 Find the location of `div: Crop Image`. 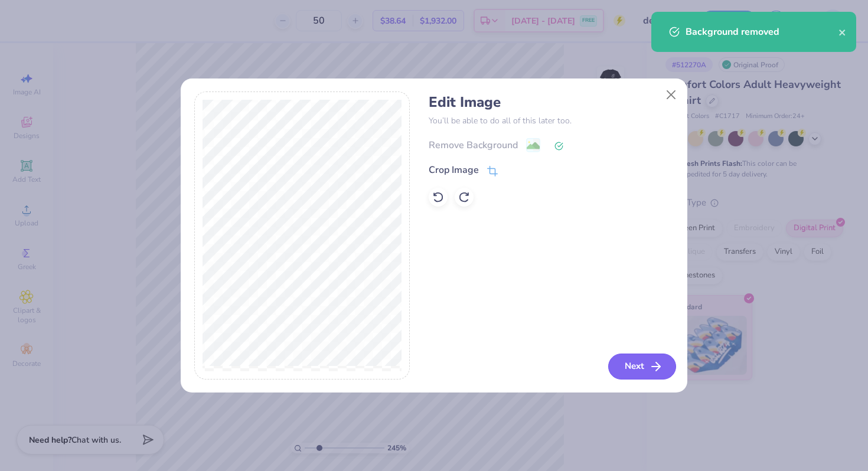

div: Crop Image is located at coordinates (454, 170).